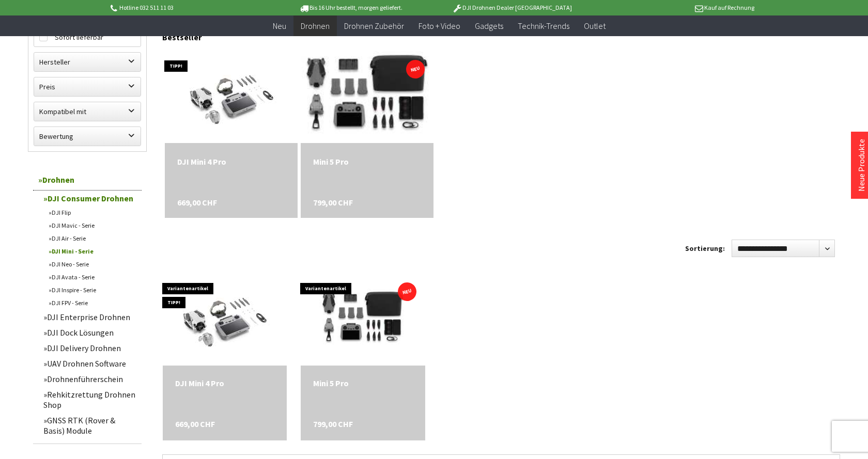  What do you see at coordinates (92, 263) in the screenshot?
I see `a: DJI Neo - Serie` at bounding box center [92, 263].